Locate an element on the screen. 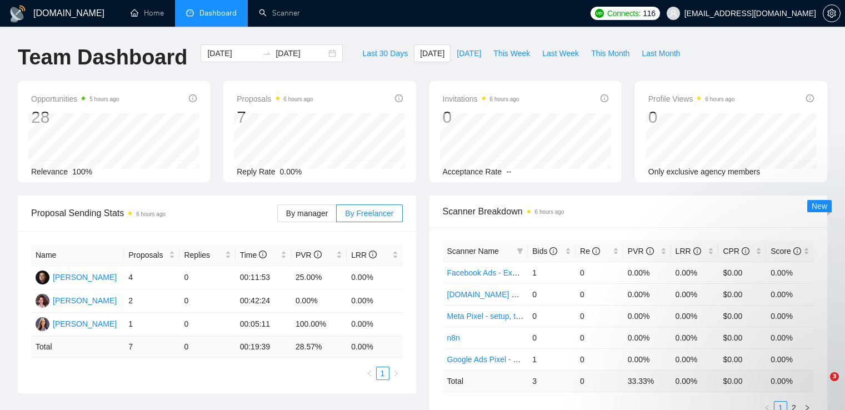 The image size is (845, 410). span: Time is located at coordinates (253, 255).